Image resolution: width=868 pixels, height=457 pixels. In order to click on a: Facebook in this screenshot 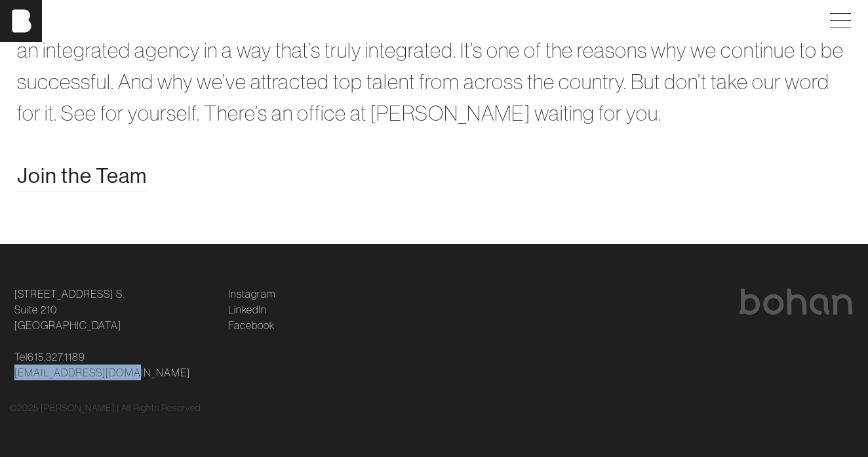, I will do `click(251, 325)`.